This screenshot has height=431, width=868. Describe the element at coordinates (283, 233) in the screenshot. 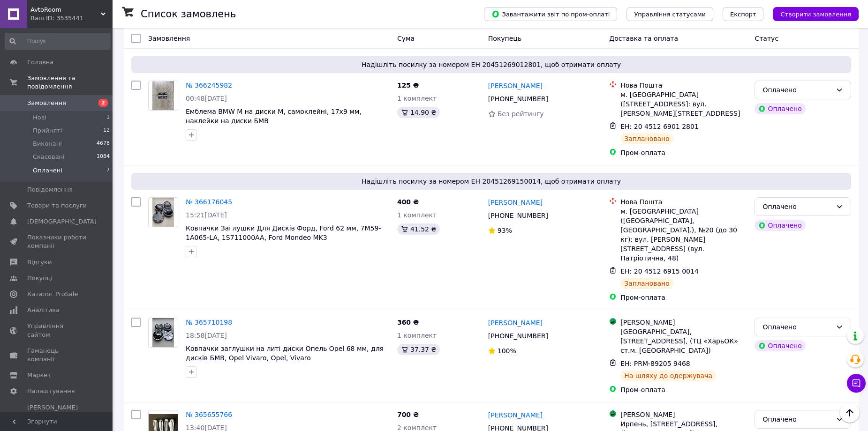

I see `a: Ковпачки Заглушки Для Дисків Форд, Ford 62 мм, 7M59-1A065-LA, 1S711000AA, Ford Mondeo MK3` at that location.